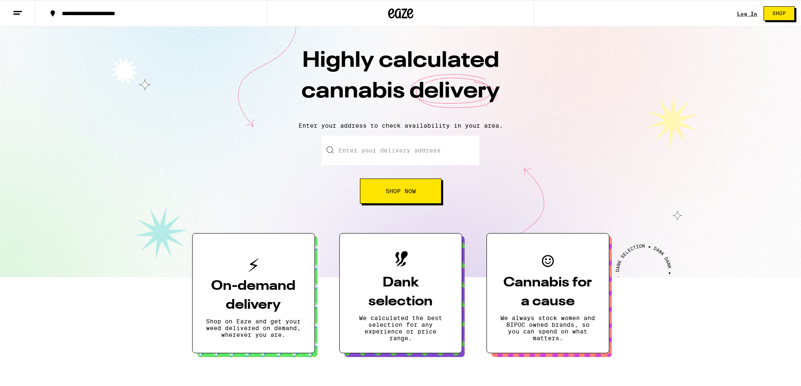  Describe the element at coordinates (548, 328) in the screenshot. I see `p: We always stock women and BIPOC owned brands, so you can spend on what matters.` at that location.